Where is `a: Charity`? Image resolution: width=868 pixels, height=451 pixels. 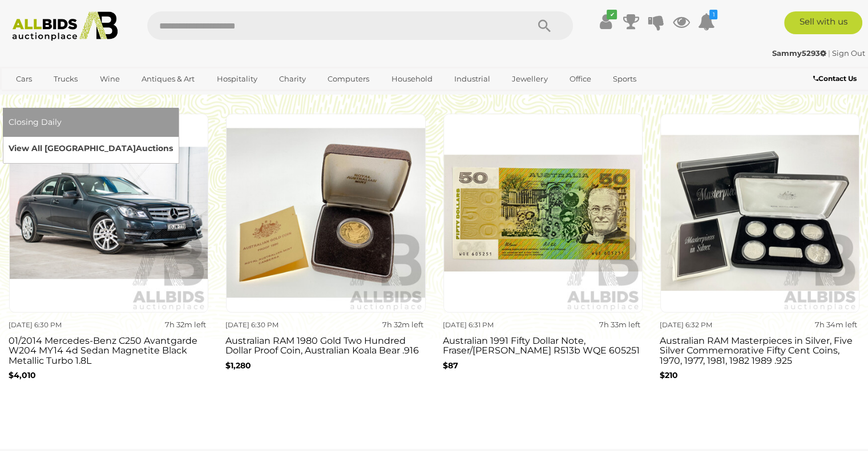 a: Charity is located at coordinates (292, 79).